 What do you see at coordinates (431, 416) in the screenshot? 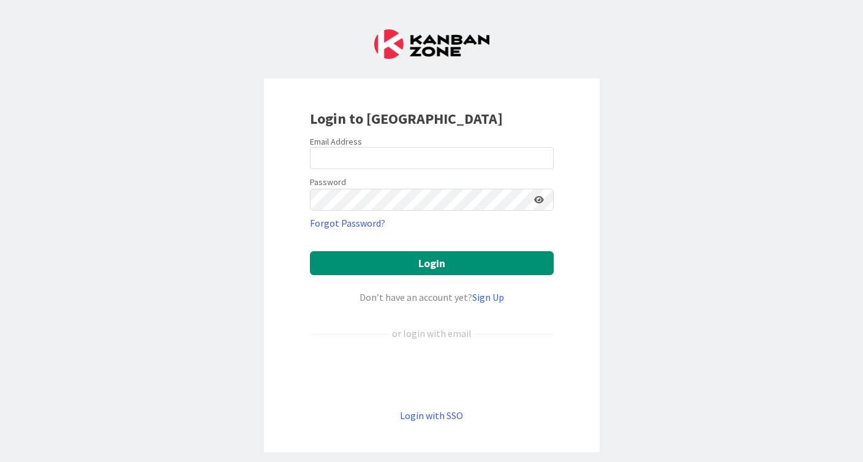
I see `a: Login with SSO` at bounding box center [431, 416].